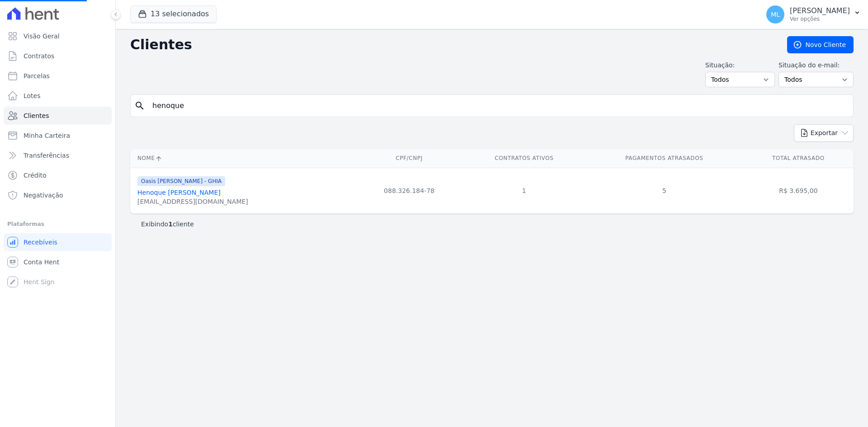 This screenshot has width=868, height=427. What do you see at coordinates (57, 175) in the screenshot?
I see `a: Crédito` at bounding box center [57, 175].